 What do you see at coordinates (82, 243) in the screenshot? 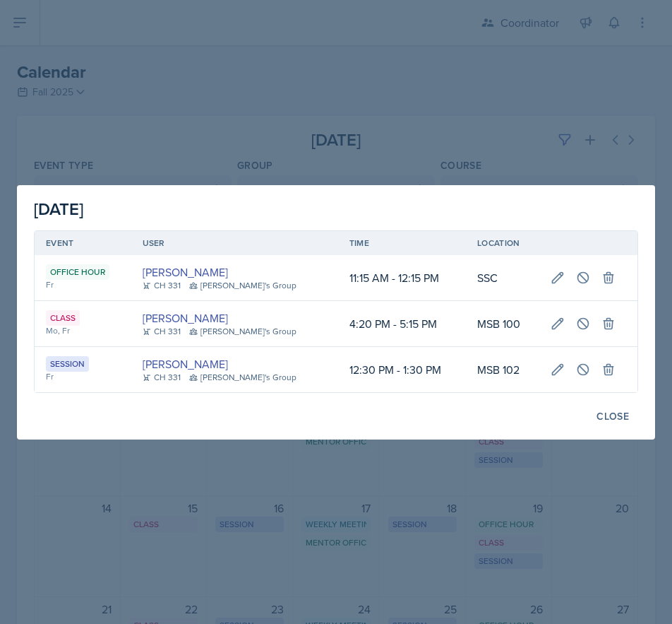
I see `th: Event` at bounding box center [82, 243].